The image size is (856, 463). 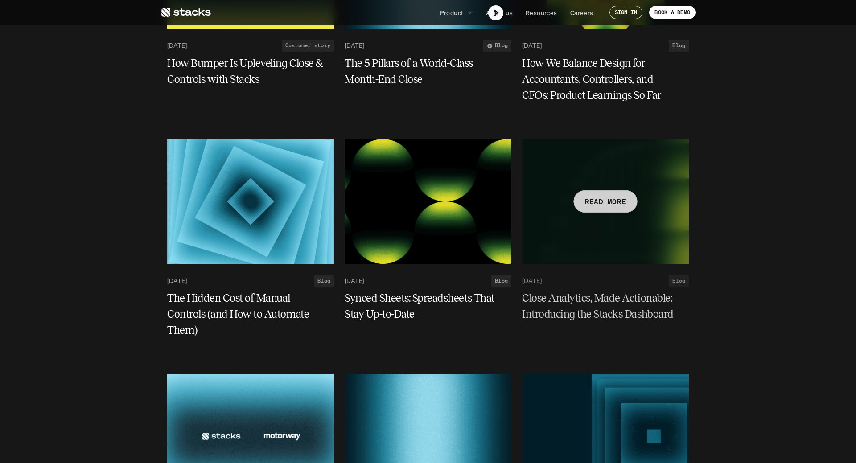 What do you see at coordinates (251, 71) in the screenshot?
I see `a: How Bumper Is Upleveling Close & Controls with Stacks` at bounding box center [251, 71].